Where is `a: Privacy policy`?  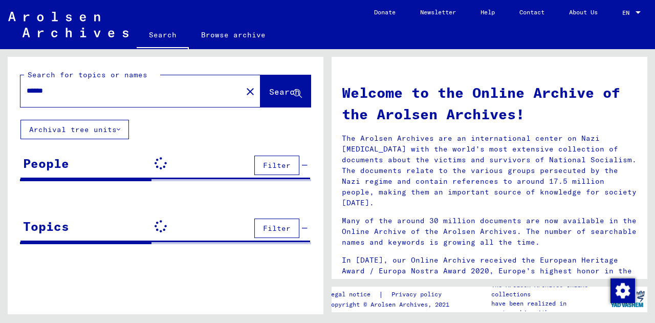
a: Privacy policy is located at coordinates (419, 294).